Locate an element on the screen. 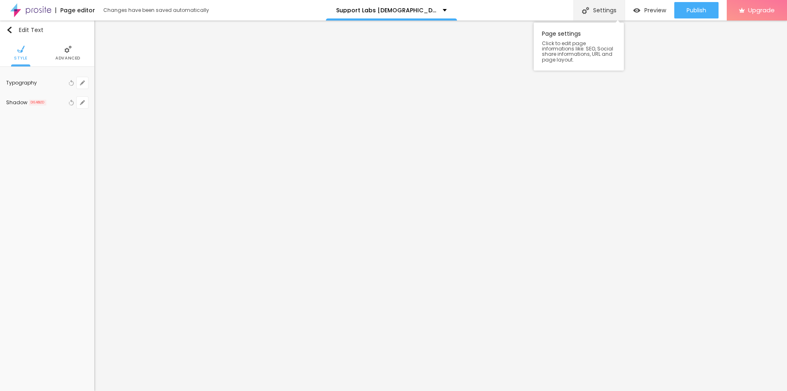  div: Changes have been saved automatically is located at coordinates (156, 10).